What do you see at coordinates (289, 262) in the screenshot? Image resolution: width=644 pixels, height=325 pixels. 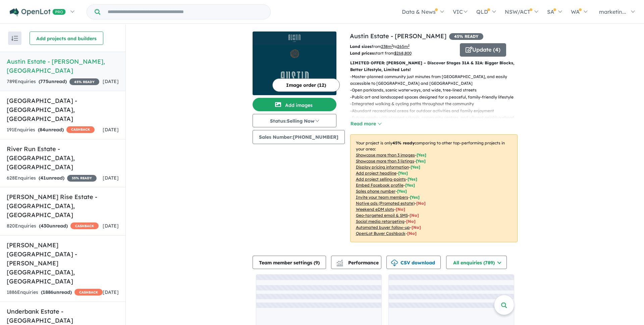 I see `button: Team member settings (9)` at bounding box center [289, 262].